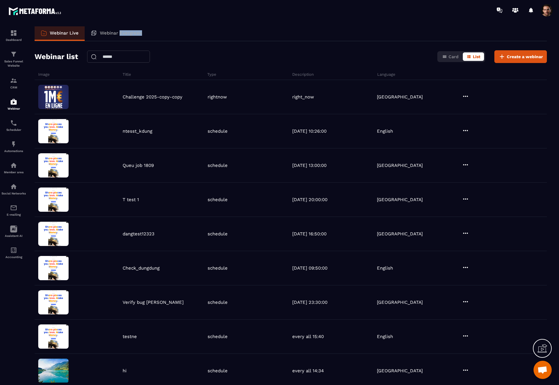  I want to click on p: Accounting, so click(14, 257).